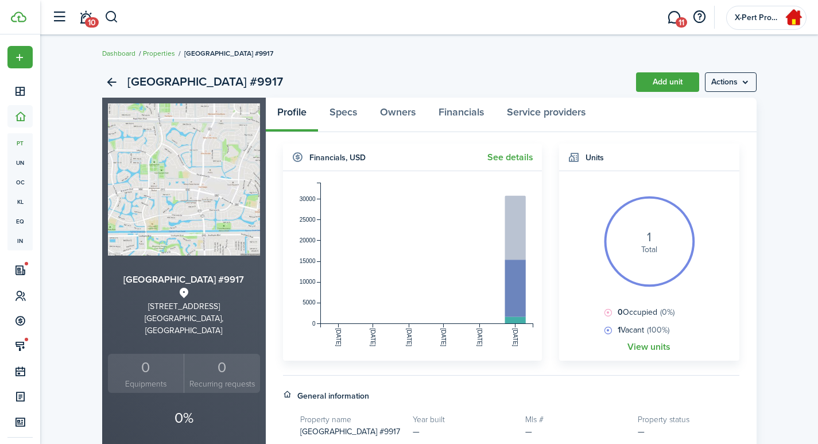 This screenshot has height=444, width=818. Describe the element at coordinates (309, 303) in the screenshot. I see `tspan: 5000` at that location.